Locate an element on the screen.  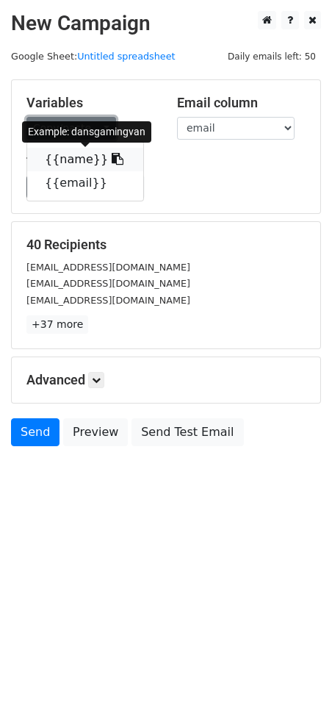
a: +37 more is located at coordinates (57, 324).